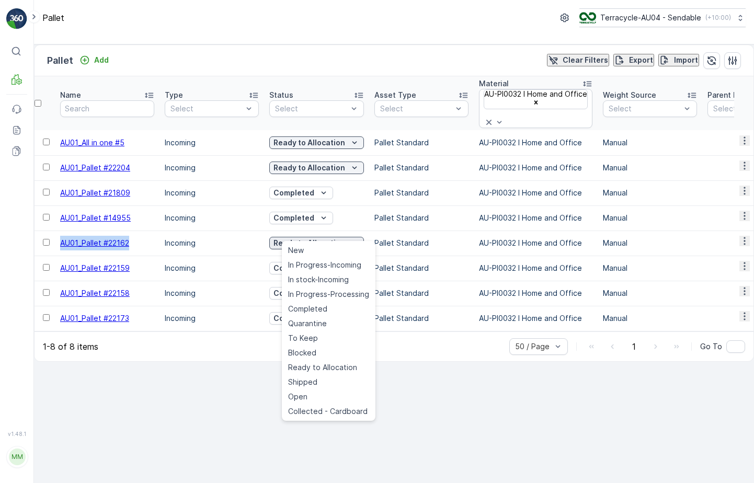  What do you see at coordinates (634, 60) in the screenshot?
I see `button: Export` at bounding box center [634, 60].